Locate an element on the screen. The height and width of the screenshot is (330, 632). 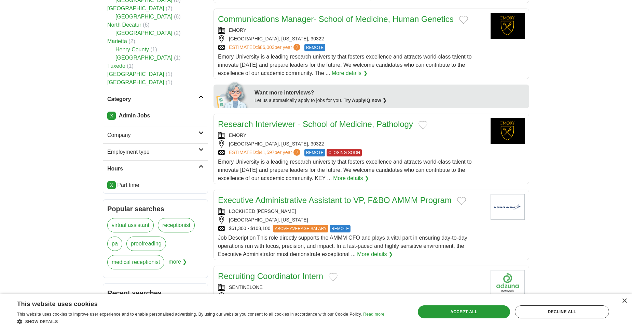
span: CLOSING SOON is located at coordinates (344, 152).